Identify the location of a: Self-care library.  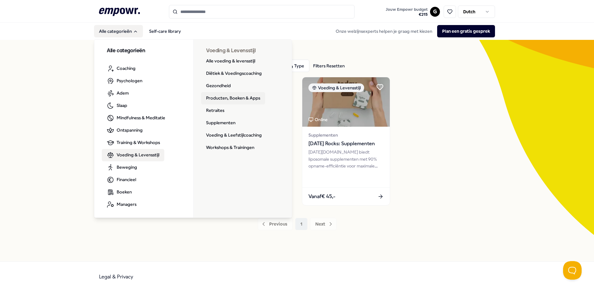
(165, 31).